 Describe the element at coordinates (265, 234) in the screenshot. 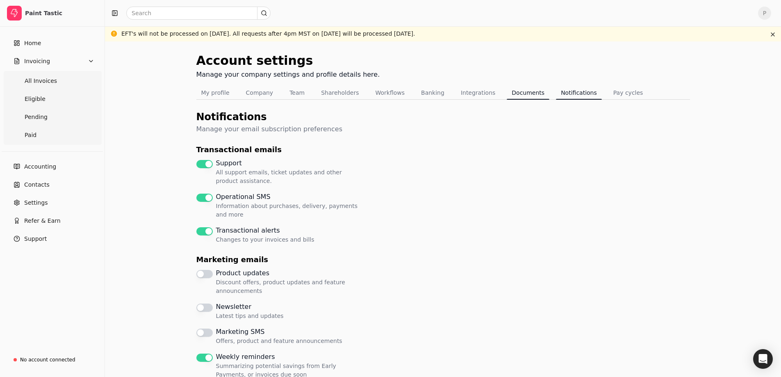

I see `label: Transactional alerts` at that location.